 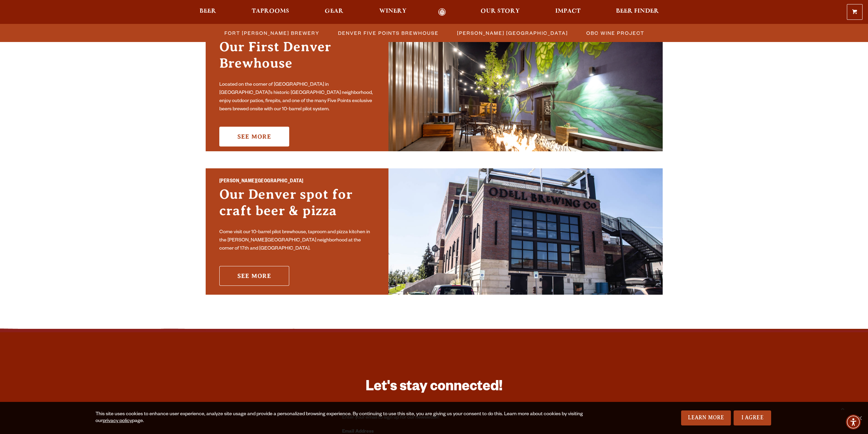 I want to click on span: Winery, so click(x=393, y=11).